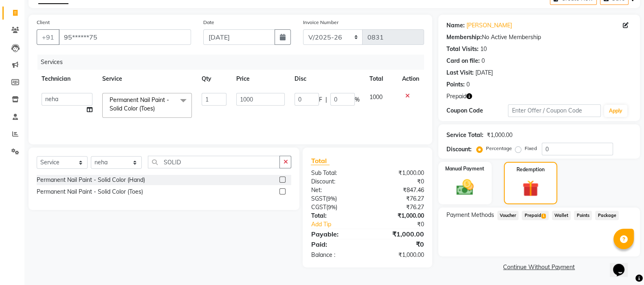 Image resolution: width=644 pixels, height=285 pixels. I want to click on div: Card on file:, so click(463, 61).